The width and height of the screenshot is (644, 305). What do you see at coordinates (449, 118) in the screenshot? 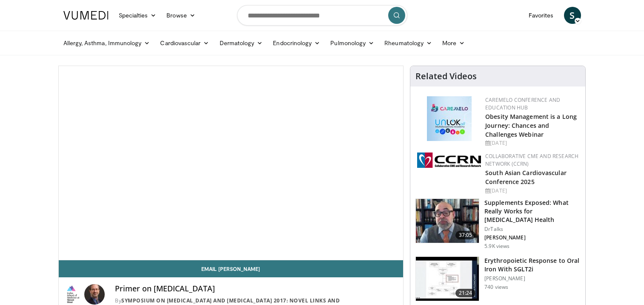
I see `img: 45df64a9-a6de-482c-8a90-ada250f7980c.png.150x105_q85_autocrop_double_scale_upscale_version-0.2.jpg` at bounding box center [449, 118].